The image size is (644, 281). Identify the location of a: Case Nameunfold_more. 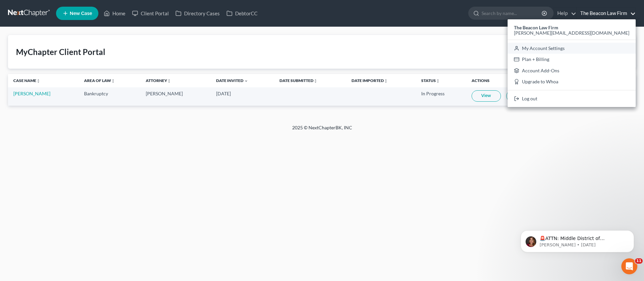
(26, 81).